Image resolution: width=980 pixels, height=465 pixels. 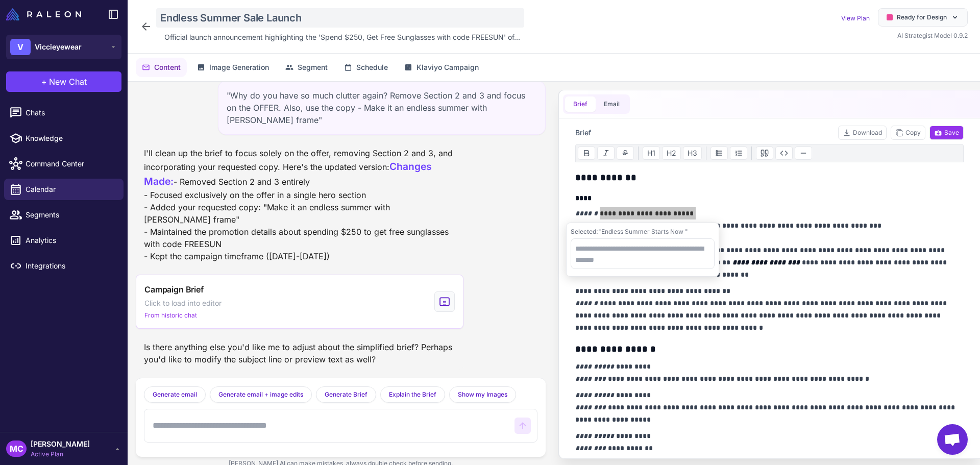 What do you see at coordinates (448, 67) in the screenshot?
I see `span: Klaviyo Campaign` at bounding box center [448, 67].